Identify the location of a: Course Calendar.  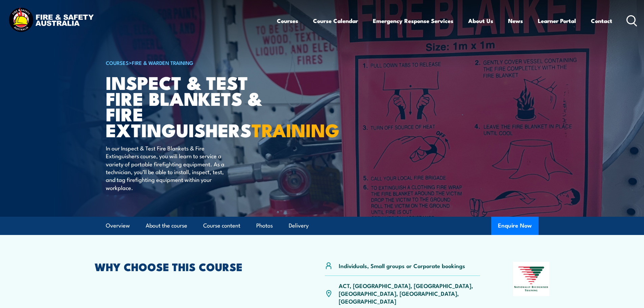
(335, 21).